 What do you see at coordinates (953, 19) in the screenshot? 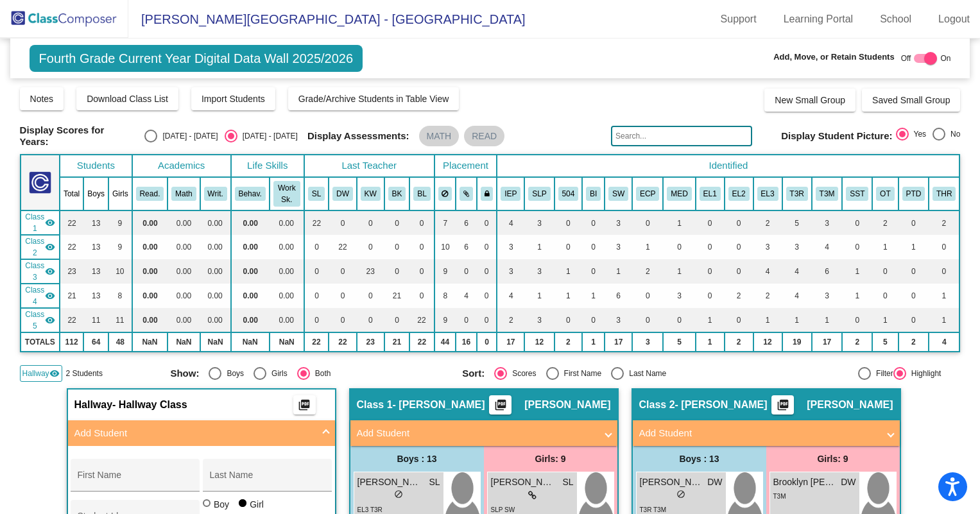
I see `a: Logout` at bounding box center [953, 19].